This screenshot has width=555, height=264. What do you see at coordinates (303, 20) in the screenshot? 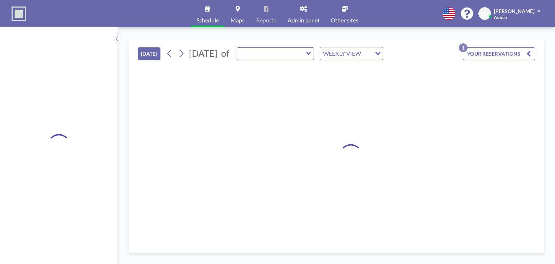
I see `span: Admin panel` at bounding box center [303, 20].